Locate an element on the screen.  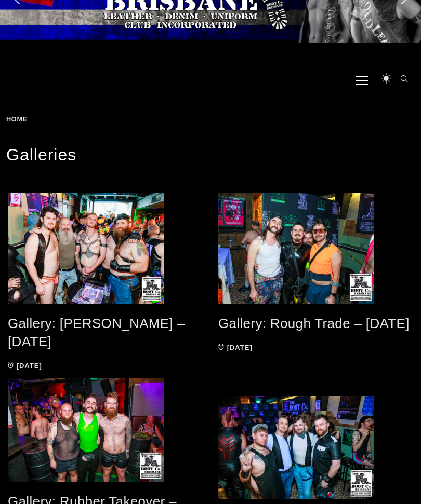
div: Breadcrumbs is located at coordinates (47, 120).